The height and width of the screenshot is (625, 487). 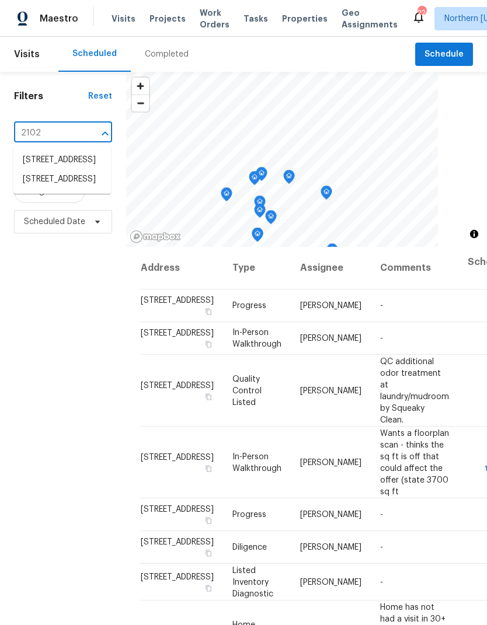 What do you see at coordinates (54, 222) in the screenshot?
I see `span: Scheduled Date` at bounding box center [54, 222].